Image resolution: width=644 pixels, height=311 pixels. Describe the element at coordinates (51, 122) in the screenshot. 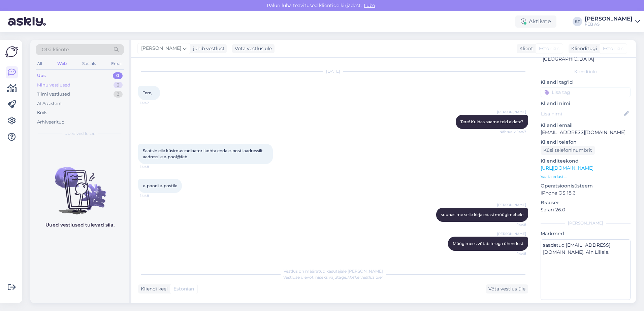

I see `div: Arhiveeritud` at that location.